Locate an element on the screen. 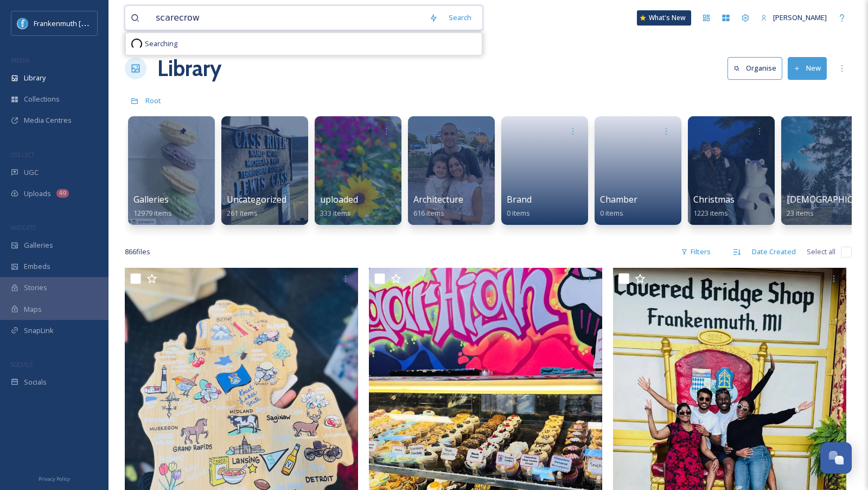  span: uploaded is located at coordinates (339, 199).